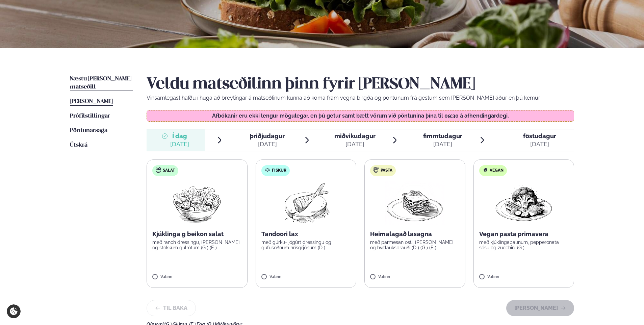  Describe the element at coordinates (306, 234) in the screenshot. I see `p: Tandoori lax` at that location.